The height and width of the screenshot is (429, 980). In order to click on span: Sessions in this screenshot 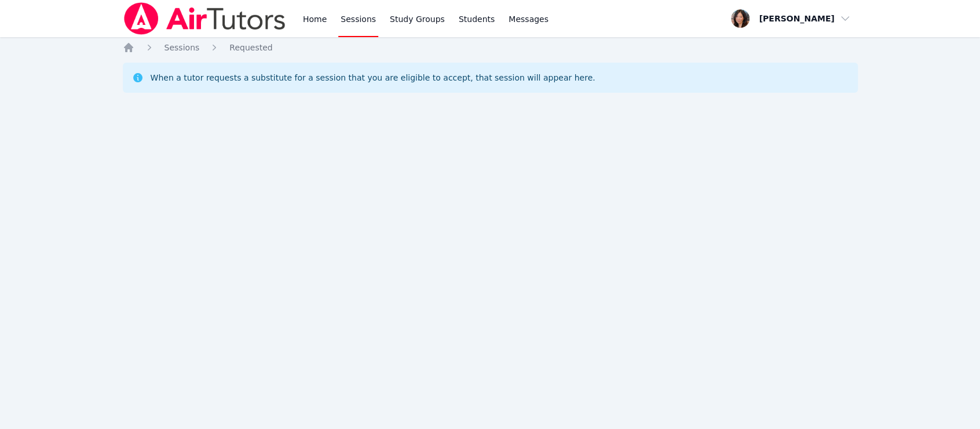, I will do `click(182, 48)`.